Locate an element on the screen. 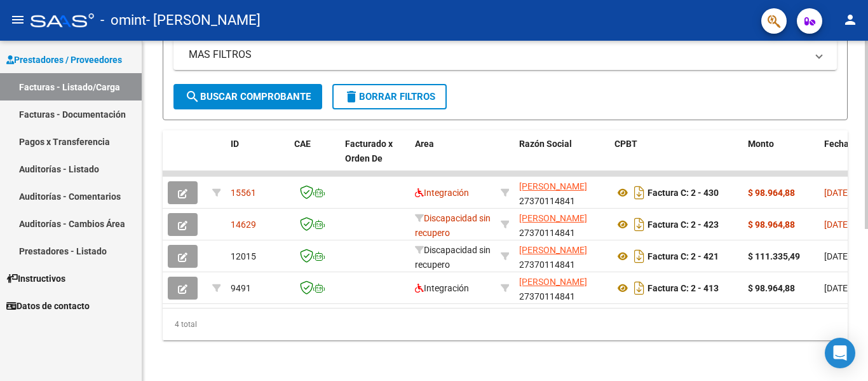 Image resolution: width=868 pixels, height=381 pixels. span: Buscar Comprobante is located at coordinates (248, 97).